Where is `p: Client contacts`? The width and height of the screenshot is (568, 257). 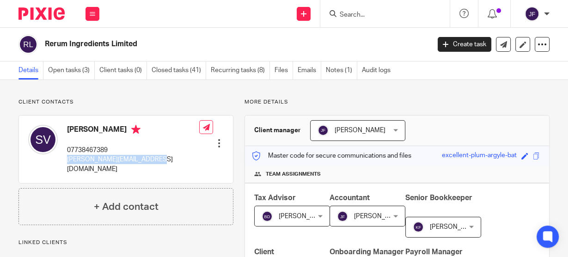 p: Client contacts is located at coordinates (126, 102).